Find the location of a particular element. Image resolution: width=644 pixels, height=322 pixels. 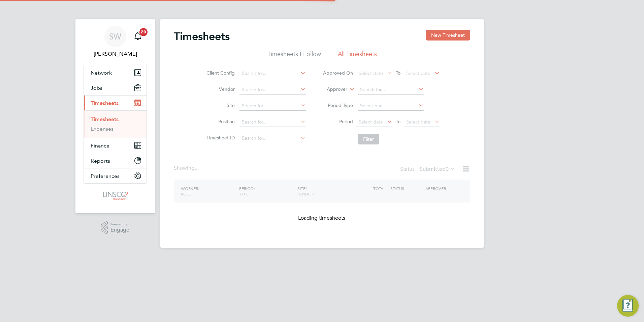

input: Select one is located at coordinates (391, 106).